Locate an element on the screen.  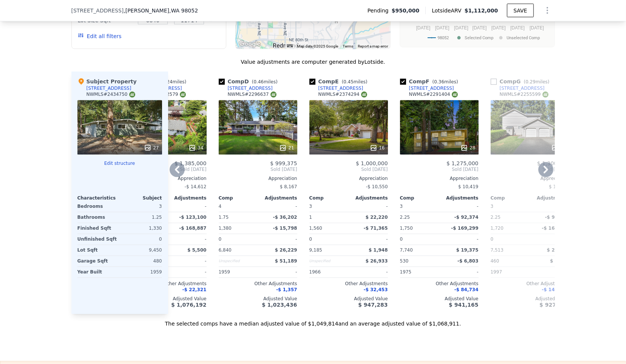
span: $1,112,000 is located at coordinates (481, 10).